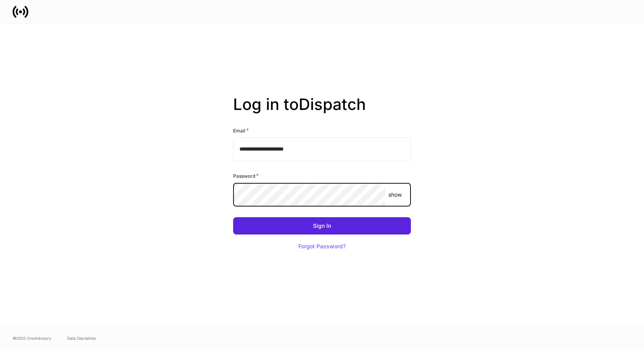 This screenshot has width=644, height=350. What do you see at coordinates (322, 226) in the screenshot?
I see `div: Sign In` at bounding box center [322, 226].